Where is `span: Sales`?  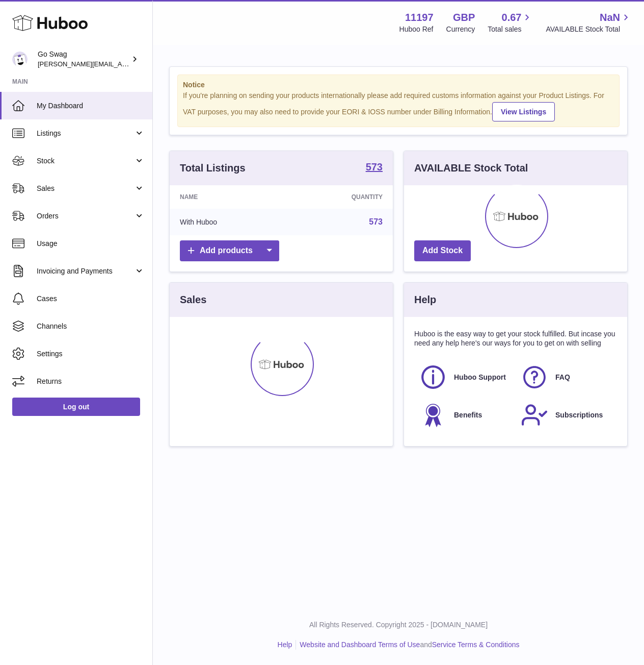 span: Sales is located at coordinates (85, 188).